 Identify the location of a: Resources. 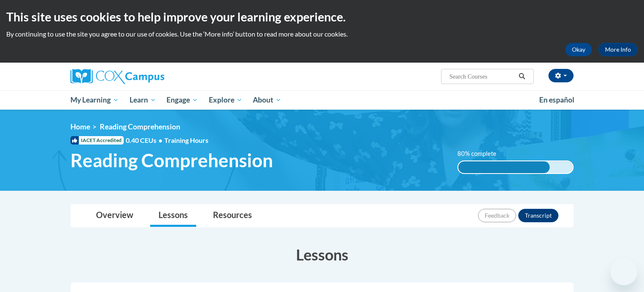
(232, 215).